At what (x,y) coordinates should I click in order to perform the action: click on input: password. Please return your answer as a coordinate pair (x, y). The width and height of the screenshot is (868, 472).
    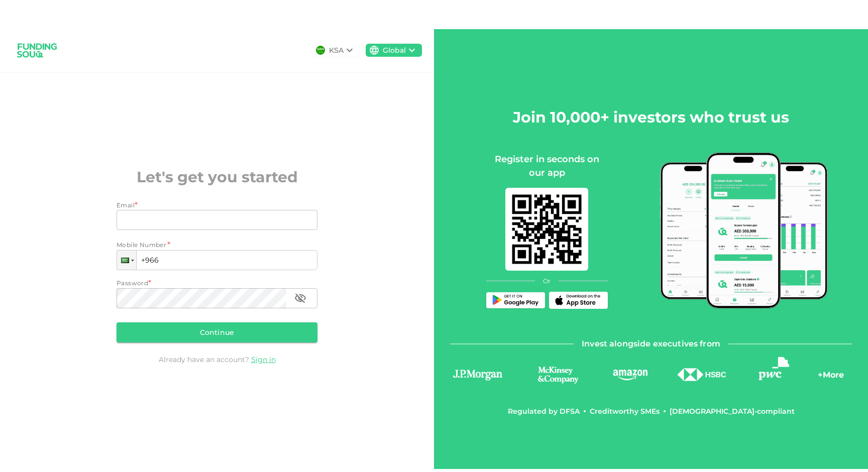
    Looking at the image, I should click on (202, 298).